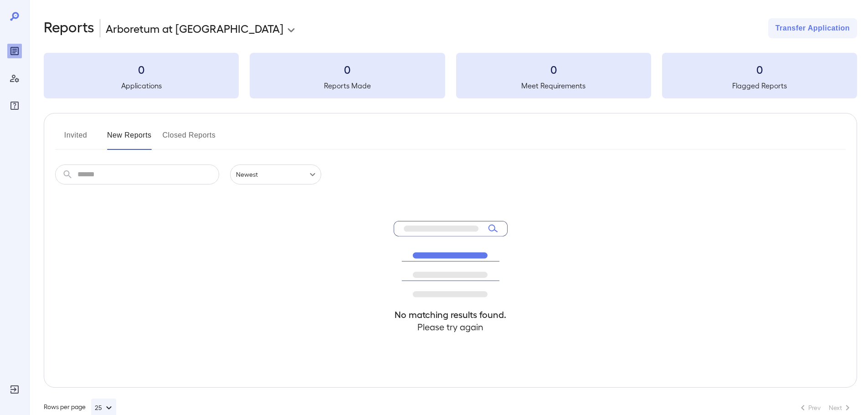 Image resolution: width=868 pixels, height=415 pixels. Describe the element at coordinates (759, 85) in the screenshot. I see `h5: Flagged Reports` at that location.